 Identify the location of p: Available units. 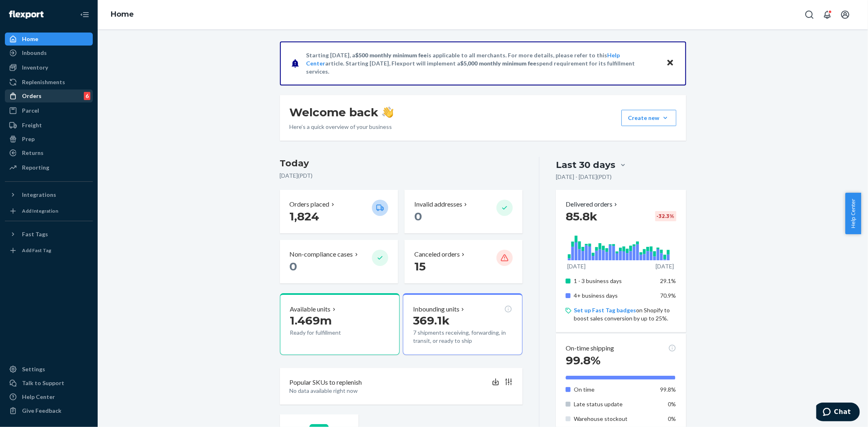
(310, 309).